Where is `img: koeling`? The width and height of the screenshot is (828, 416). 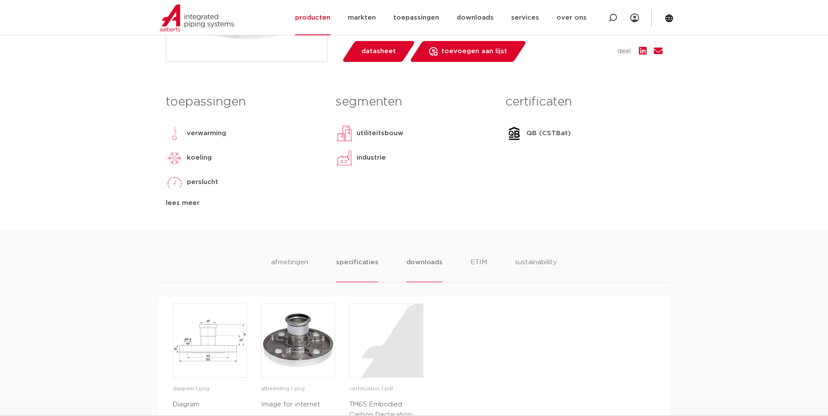 img: koeling is located at coordinates (175, 158).